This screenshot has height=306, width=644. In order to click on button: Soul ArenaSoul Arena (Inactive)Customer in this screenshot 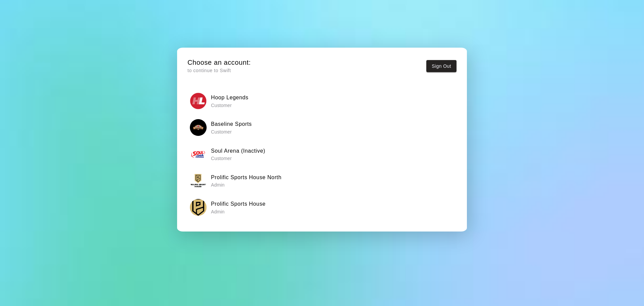, I will do `click(322, 154)`.